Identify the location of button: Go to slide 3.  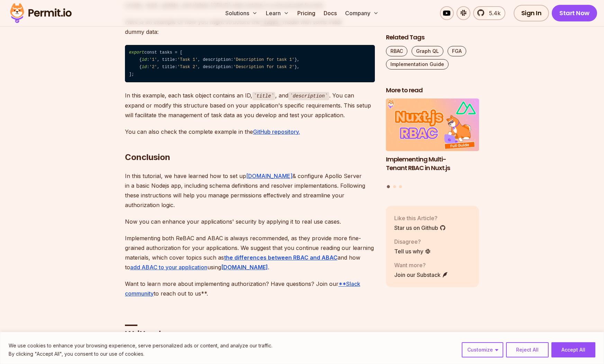
(401, 187).